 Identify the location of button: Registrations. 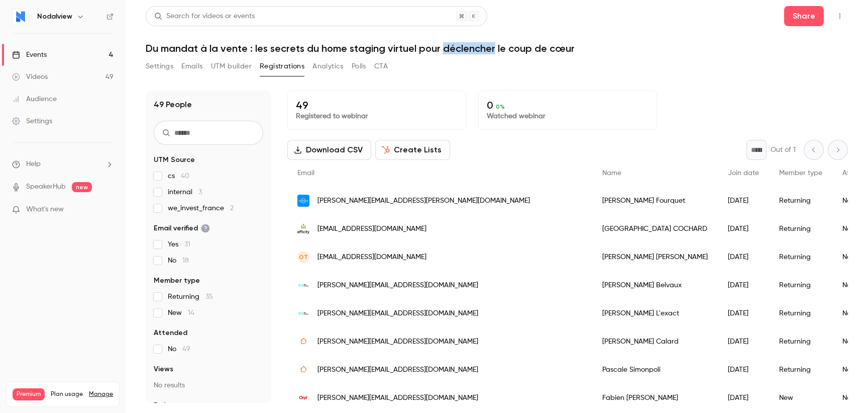
(282, 66).